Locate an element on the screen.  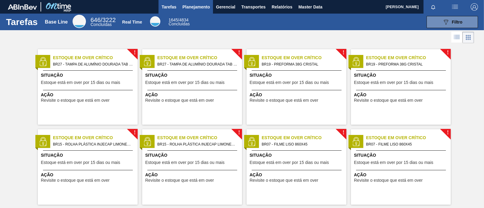
span: Planejamento is located at coordinates (196, 7).